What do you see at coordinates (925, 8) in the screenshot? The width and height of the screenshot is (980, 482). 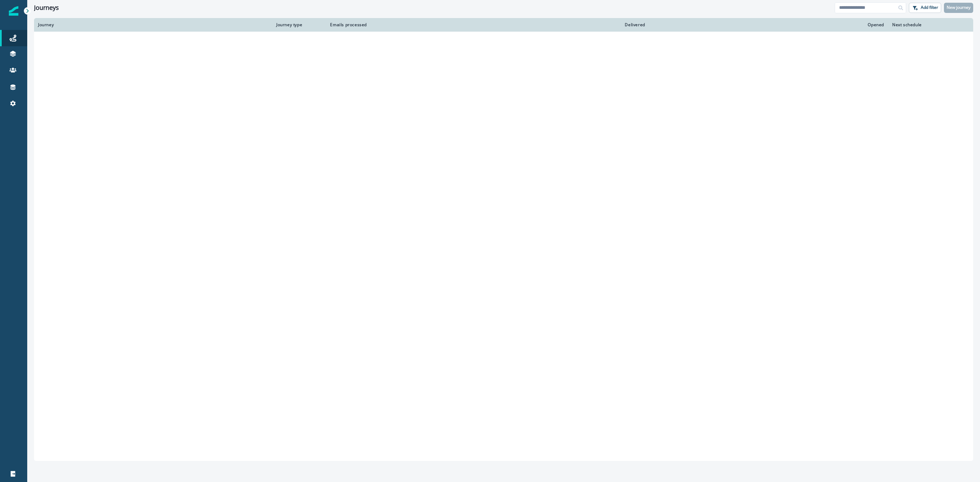 I see `button: Add filter` at bounding box center [925, 8].